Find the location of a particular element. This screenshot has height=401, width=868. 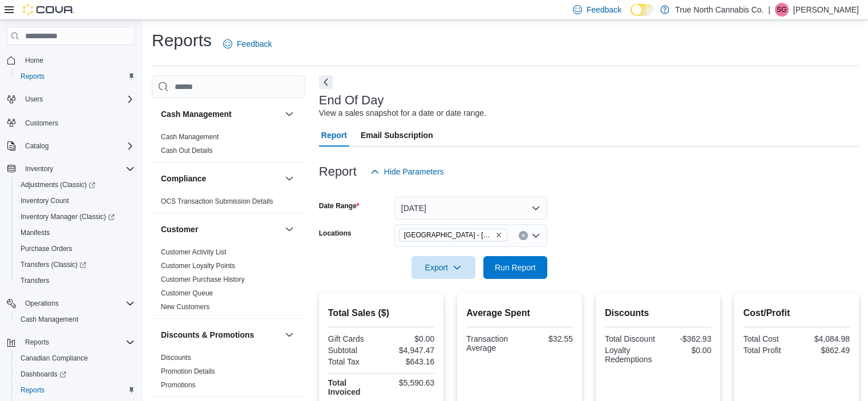

button: Open list of options is located at coordinates (536, 235).